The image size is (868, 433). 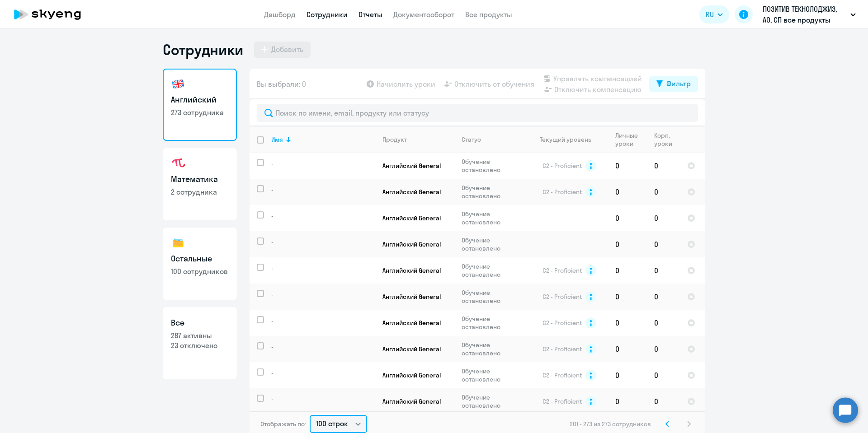 I want to click on a: Сотрудники, so click(x=326, y=15).